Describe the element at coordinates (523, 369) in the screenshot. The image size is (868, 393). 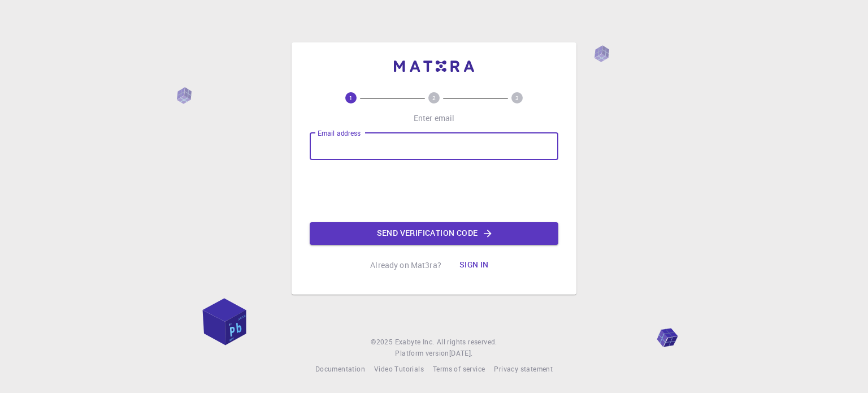
I see `span: Privacy statement` at that location.